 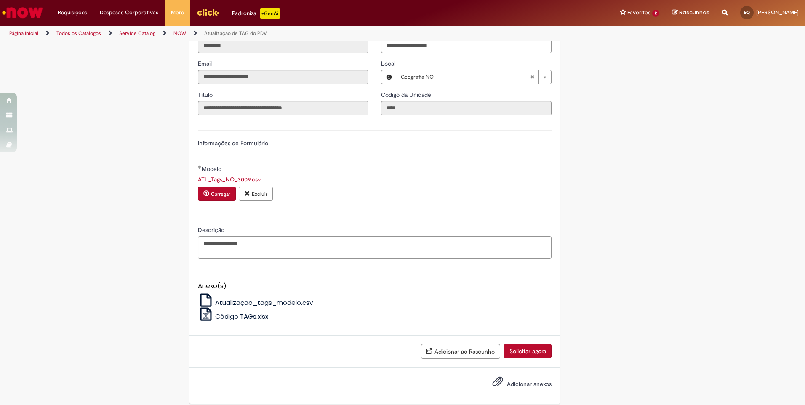 I want to click on small: Carregar, so click(x=221, y=194).